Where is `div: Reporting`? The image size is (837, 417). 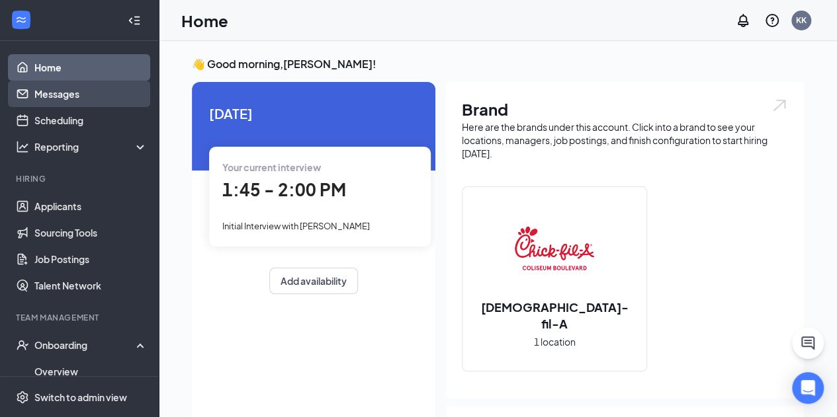 div: Reporting is located at coordinates (91, 147).